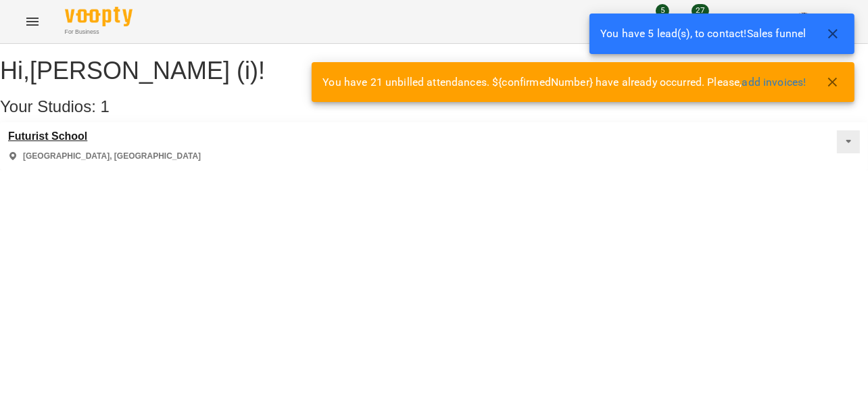 This screenshot has width=868, height=408. What do you see at coordinates (564, 82) in the screenshot?
I see `p: You have 21 unbilled attendances. ${confirmedNumber} have already occurred. Please,` at bounding box center [564, 82].